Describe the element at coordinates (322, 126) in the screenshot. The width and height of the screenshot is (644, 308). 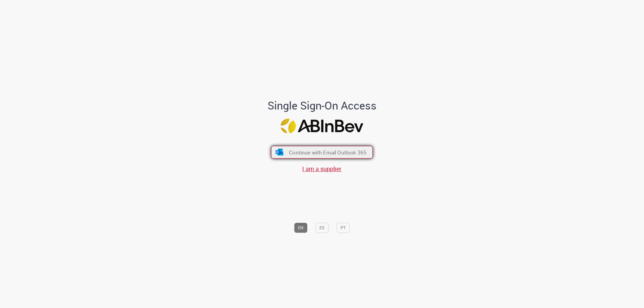
I see `img: Logo ABInBev` at that location.